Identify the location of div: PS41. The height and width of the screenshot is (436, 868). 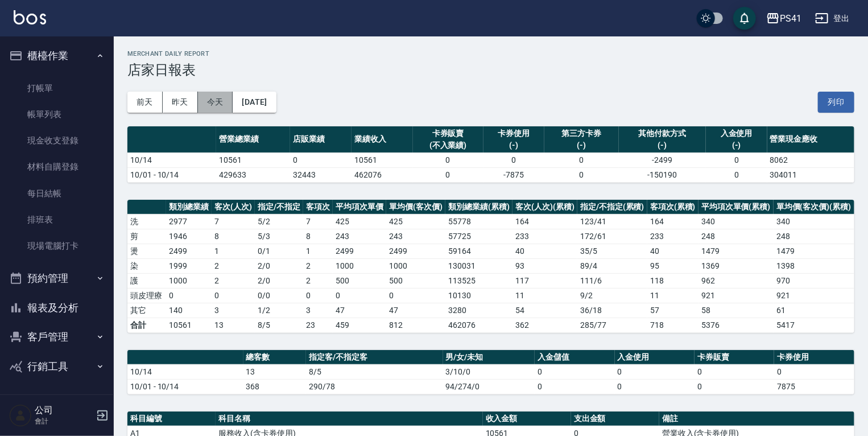
(791, 18).